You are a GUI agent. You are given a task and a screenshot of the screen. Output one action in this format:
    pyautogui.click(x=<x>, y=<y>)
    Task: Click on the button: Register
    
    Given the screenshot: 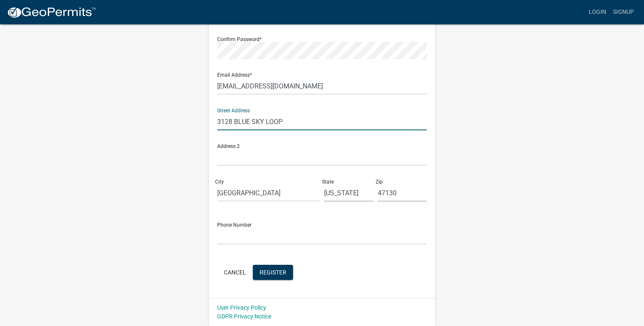 What is the action you would take?
    pyautogui.click(x=273, y=272)
    